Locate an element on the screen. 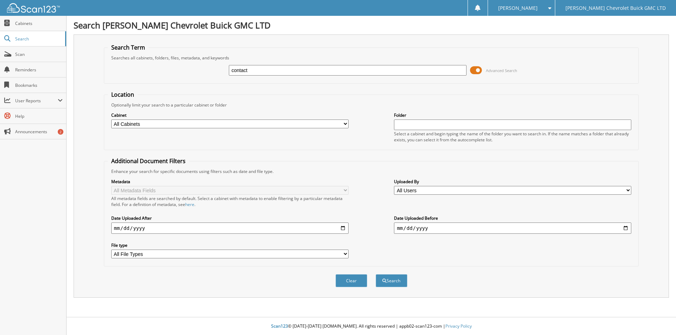  span: Help is located at coordinates (39, 116).